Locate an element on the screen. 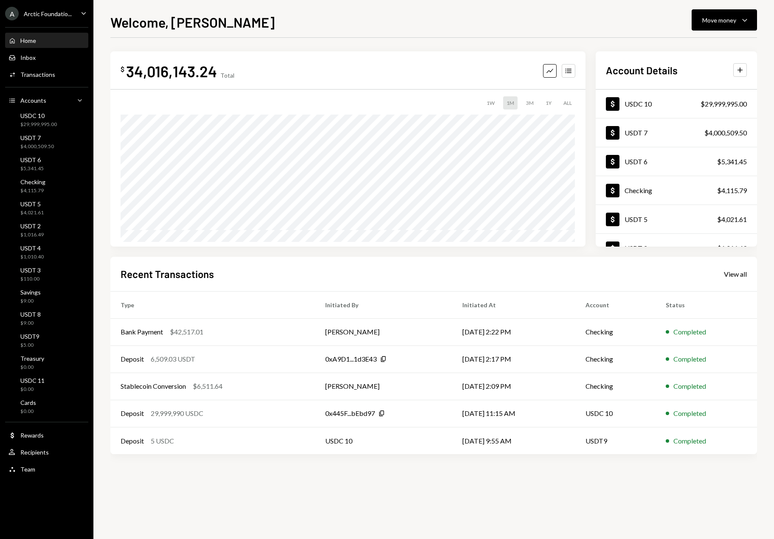 The image size is (774, 539). a: Recipients is located at coordinates (47, 452).